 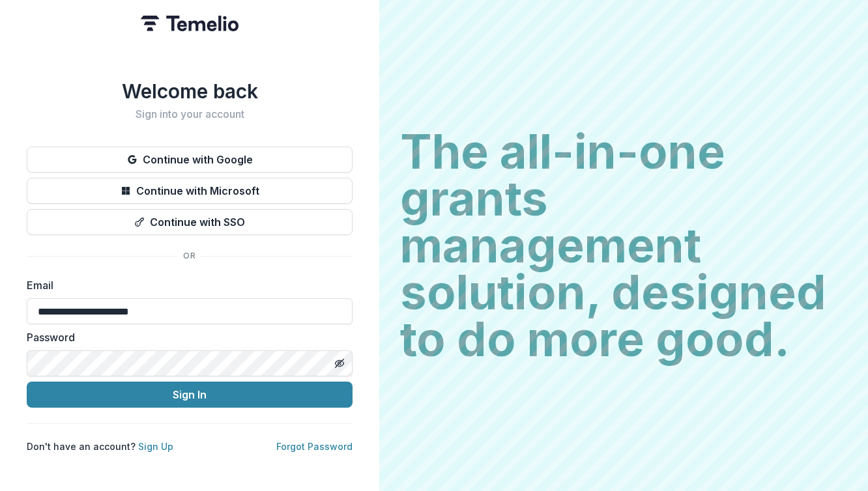 What do you see at coordinates (190, 222) in the screenshot?
I see `button: Continue with SSO` at bounding box center [190, 222].